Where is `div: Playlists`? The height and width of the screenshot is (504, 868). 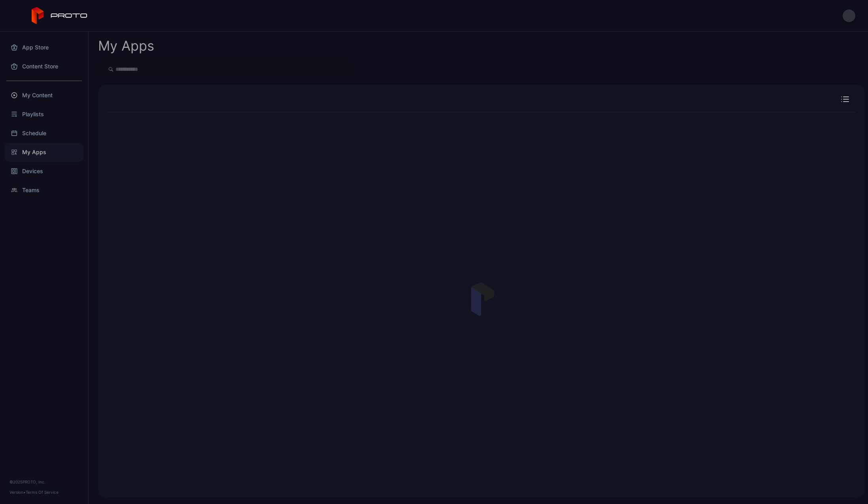 div: Playlists is located at coordinates (44, 114).